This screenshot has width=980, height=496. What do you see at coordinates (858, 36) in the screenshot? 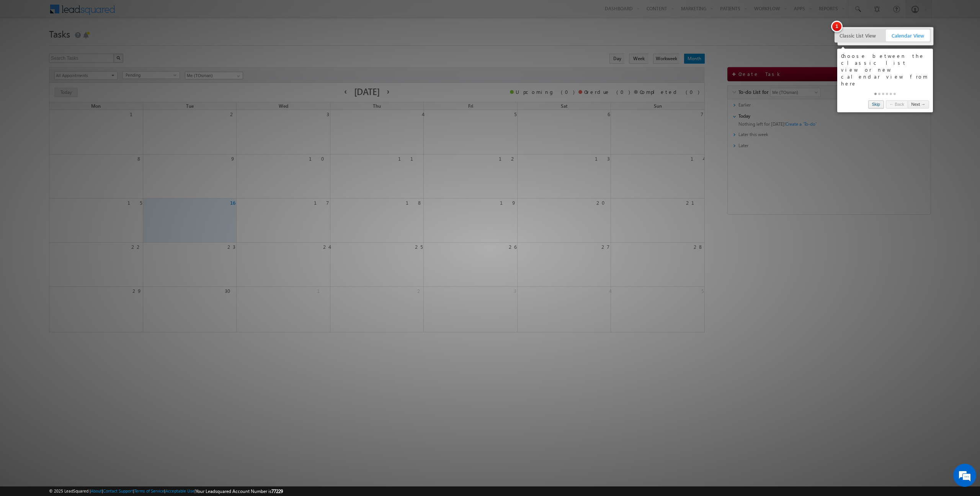
I see `span: Classic List View` at bounding box center [858, 36].